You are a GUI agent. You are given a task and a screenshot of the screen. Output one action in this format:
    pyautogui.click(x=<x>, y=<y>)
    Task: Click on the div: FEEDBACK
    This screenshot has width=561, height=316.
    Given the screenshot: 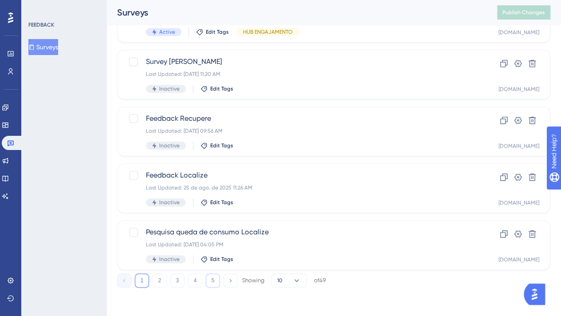 What is the action you would take?
    pyautogui.click(x=41, y=25)
    